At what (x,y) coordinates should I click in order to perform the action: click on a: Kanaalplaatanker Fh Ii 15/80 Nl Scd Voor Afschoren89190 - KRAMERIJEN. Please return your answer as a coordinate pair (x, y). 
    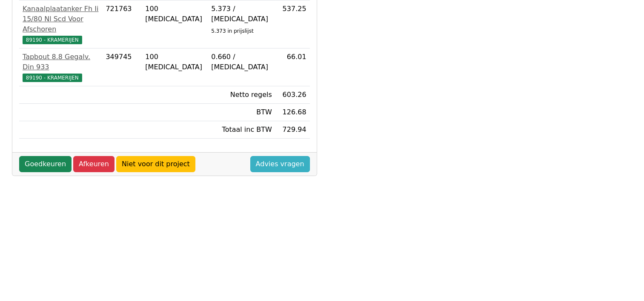
    Looking at the image, I should click on (60, 24).